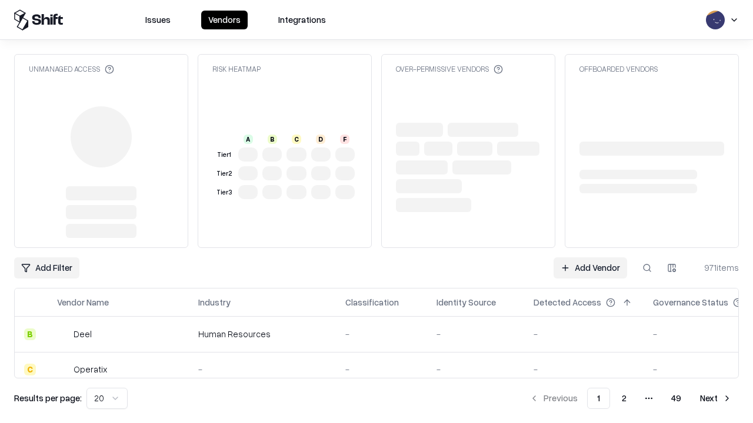 The image size is (753, 423). Describe the element at coordinates (320, 139) in the screenshot. I see `div: D` at that location.